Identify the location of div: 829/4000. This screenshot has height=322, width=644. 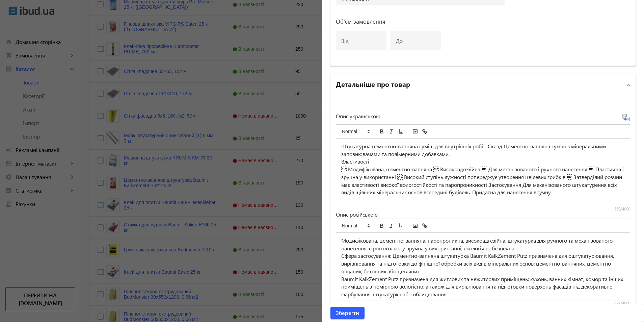
(483, 303).